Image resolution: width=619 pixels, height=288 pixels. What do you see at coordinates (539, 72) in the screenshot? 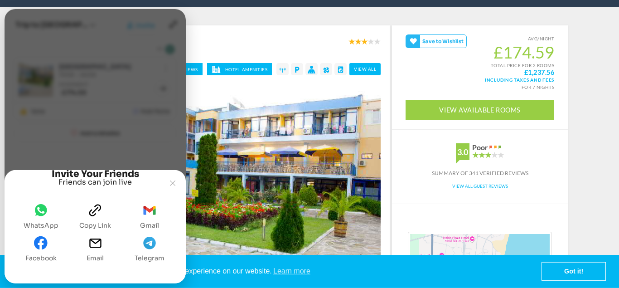
I see `strong: £1,237.56` at bounding box center [539, 72].